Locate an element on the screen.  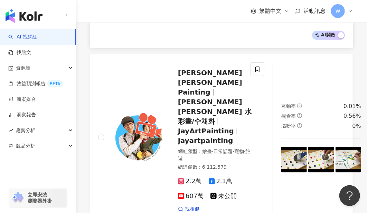
span: 2.1萬 is located at coordinates (221, 181).